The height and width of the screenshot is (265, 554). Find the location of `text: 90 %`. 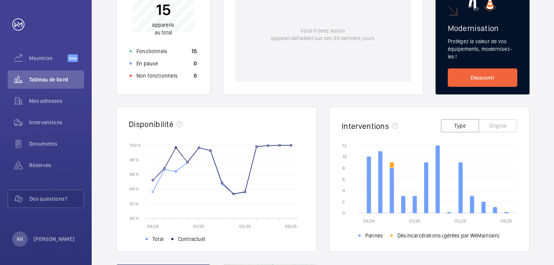

text: 90 % is located at coordinates (134, 218).